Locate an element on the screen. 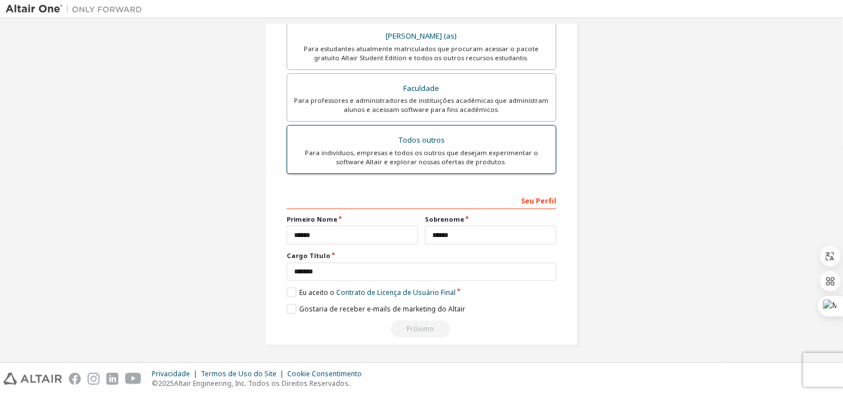 This screenshot has width=843, height=395. label: Eu aceito o is located at coordinates (371, 292).